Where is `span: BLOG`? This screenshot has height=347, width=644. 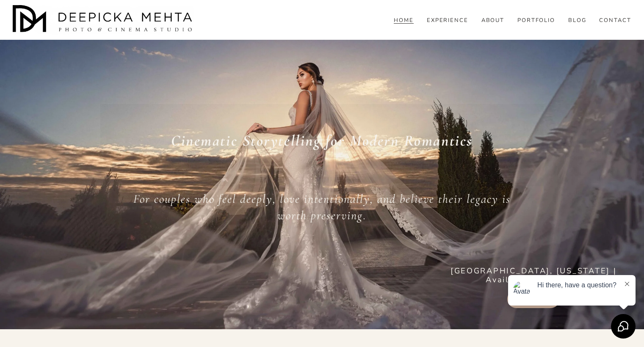 span: BLOG is located at coordinates (577, 21).